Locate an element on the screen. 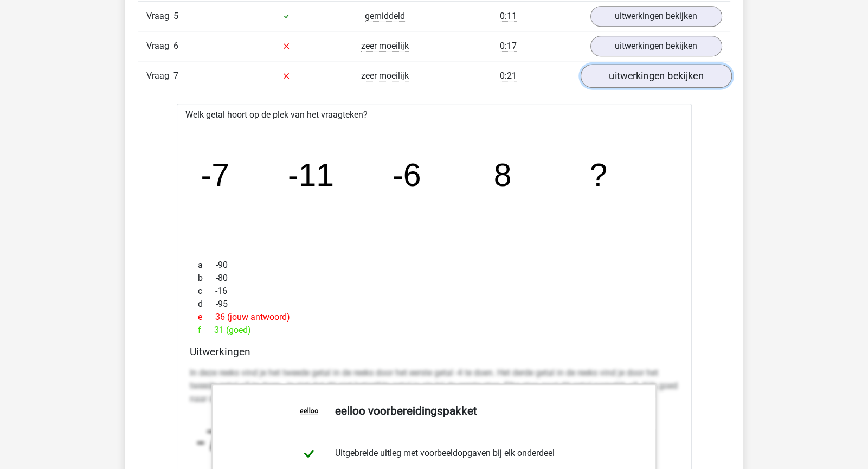 Image resolution: width=868 pixels, height=469 pixels. tspan: -11 is located at coordinates (311, 175).